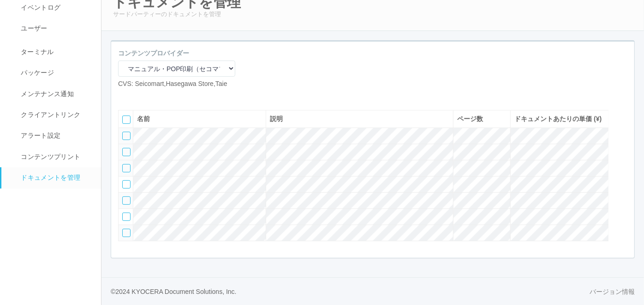  What do you see at coordinates (55, 178) in the screenshot?
I see `a: ドキュメントを管理` at bounding box center [55, 178].